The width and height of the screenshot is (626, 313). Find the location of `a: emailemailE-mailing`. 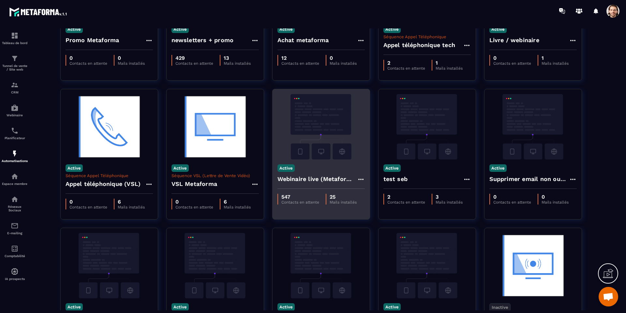

a: emailemailE-mailing is located at coordinates (15, 228).